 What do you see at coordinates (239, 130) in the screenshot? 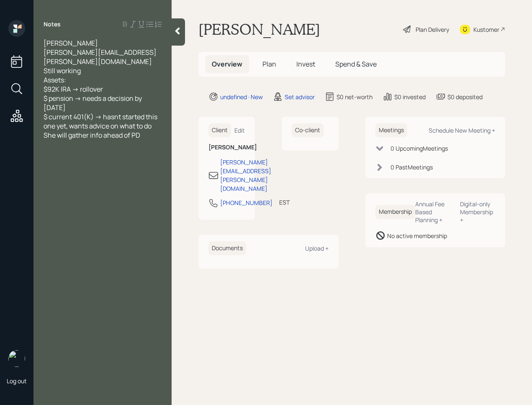
I see `div: Edit` at bounding box center [239, 130].